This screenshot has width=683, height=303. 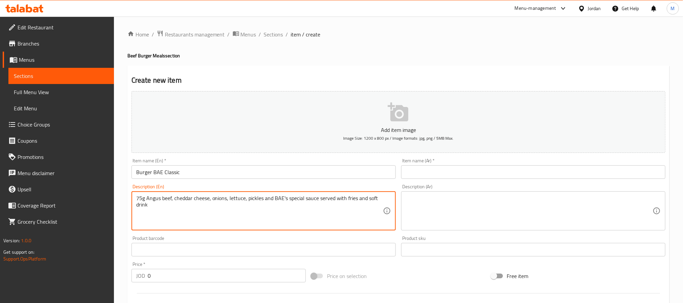 I want to click on a: Menu disclaimer, so click(x=58, y=173).